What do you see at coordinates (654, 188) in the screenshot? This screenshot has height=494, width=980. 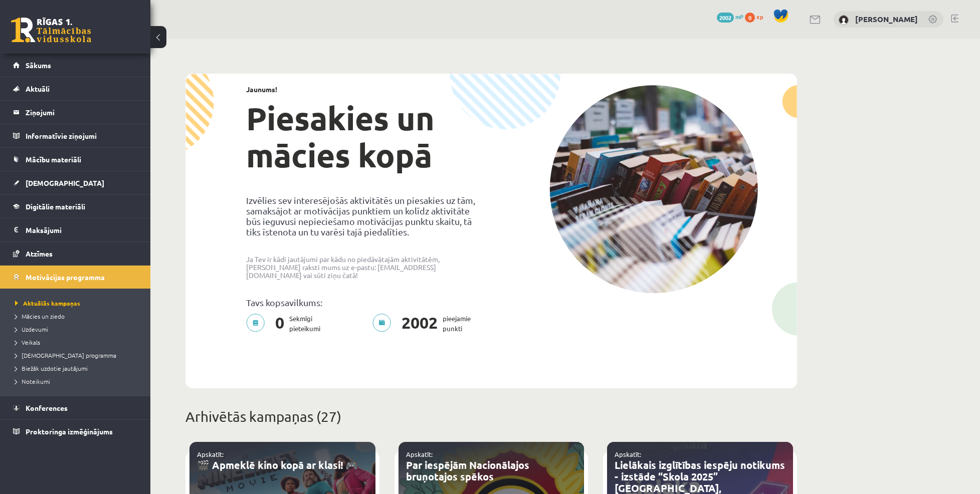 I see `img: campaign-image-1c4f3b39ab1f89d1fca25a8facaab35ebc8e40cf20aedba61fd73fb4233361ac.png` at bounding box center [654, 188].